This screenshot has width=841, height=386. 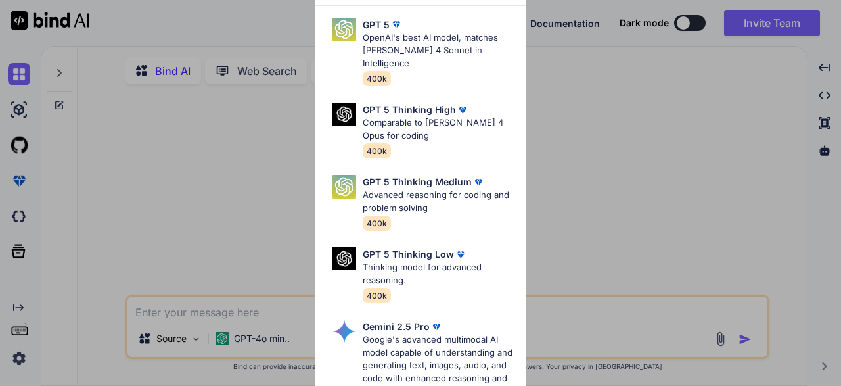 What do you see at coordinates (417, 181) in the screenshot?
I see `p: GPT 5 Thinking Medium` at bounding box center [417, 181].